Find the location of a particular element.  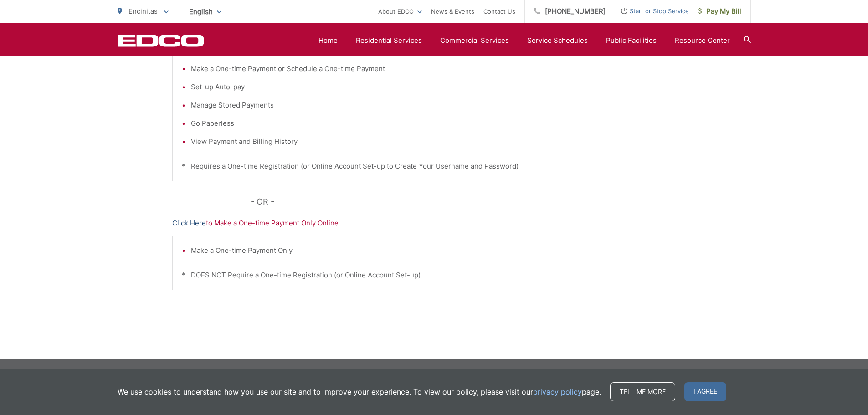

a: Residential Services is located at coordinates (388, 41).